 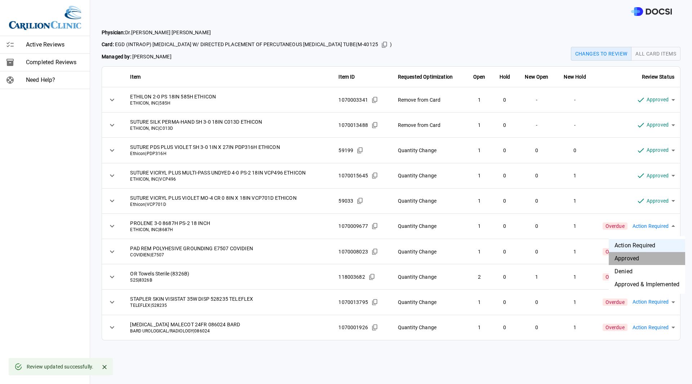 What do you see at coordinates (105, 367) in the screenshot?
I see `button: Close` at bounding box center [105, 367].